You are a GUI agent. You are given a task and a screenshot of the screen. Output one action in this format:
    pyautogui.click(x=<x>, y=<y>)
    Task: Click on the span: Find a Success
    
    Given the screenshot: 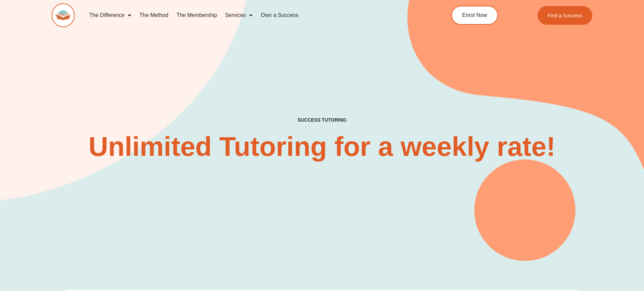 What is the action you would take?
    pyautogui.click(x=565, y=15)
    